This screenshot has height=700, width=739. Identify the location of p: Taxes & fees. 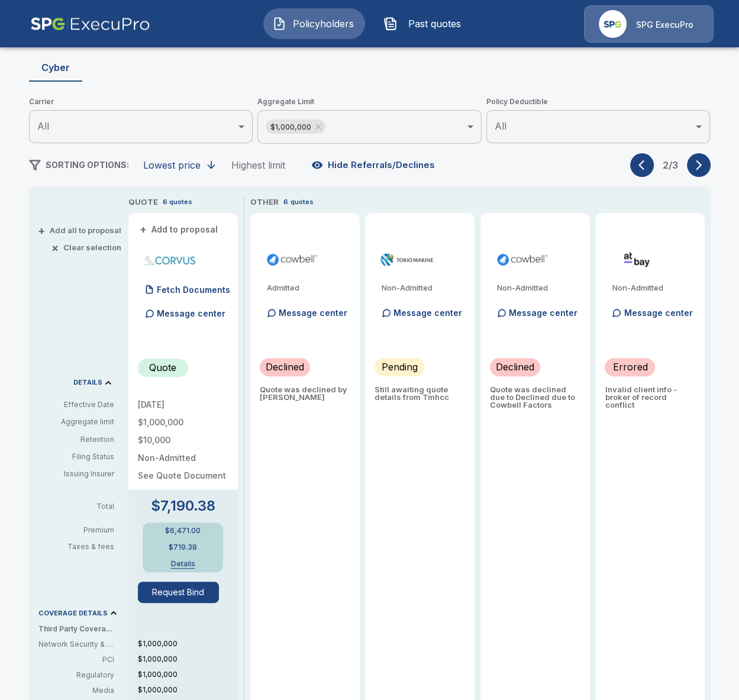
(81, 546).